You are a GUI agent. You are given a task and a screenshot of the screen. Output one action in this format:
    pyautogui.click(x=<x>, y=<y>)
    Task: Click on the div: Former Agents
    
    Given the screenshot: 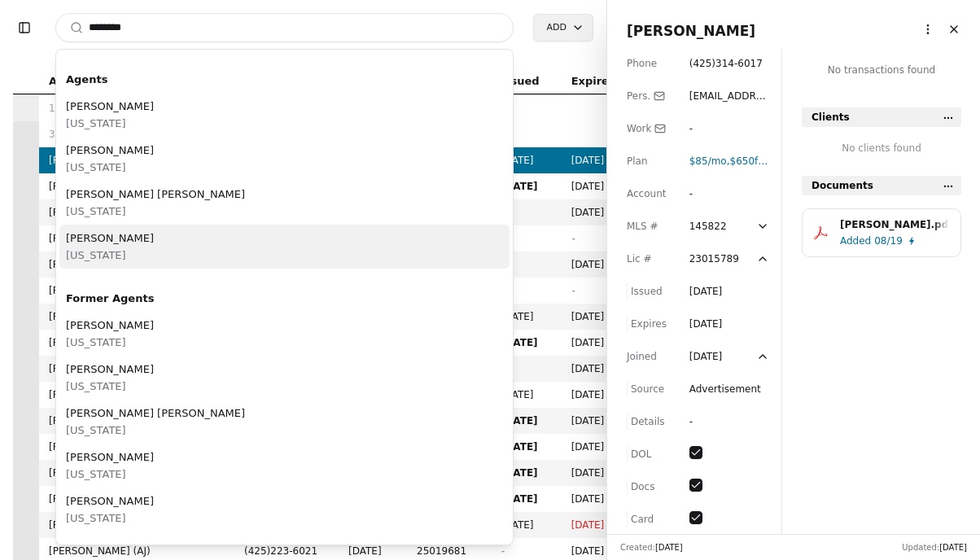 What is the action you would take?
    pyautogui.click(x=284, y=298)
    